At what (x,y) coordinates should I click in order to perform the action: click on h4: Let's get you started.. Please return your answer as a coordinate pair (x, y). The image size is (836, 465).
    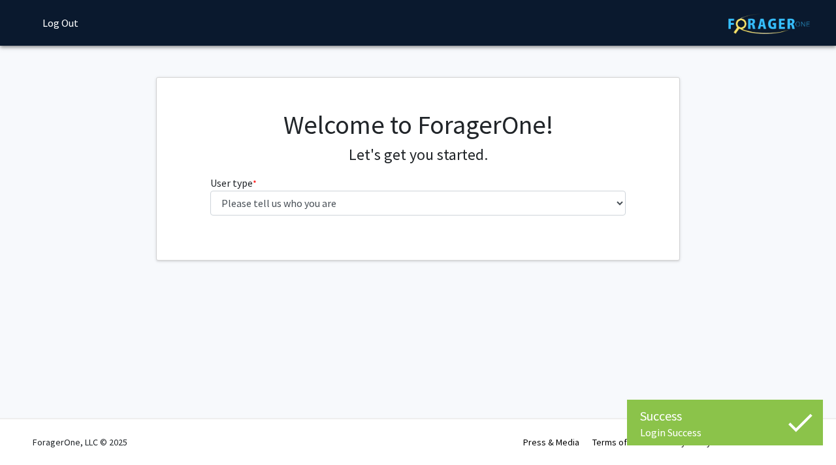
    Looking at the image, I should click on (418, 155).